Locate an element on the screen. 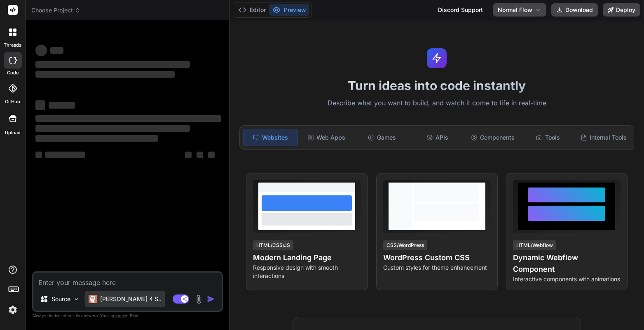  span: Choose Project is located at coordinates (56, 10).